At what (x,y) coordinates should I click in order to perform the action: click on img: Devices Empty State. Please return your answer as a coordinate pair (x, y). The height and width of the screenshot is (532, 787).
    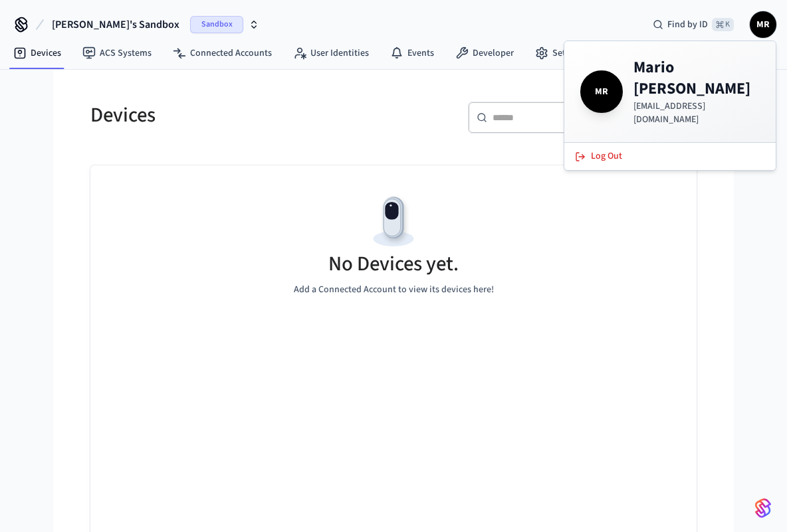
    Looking at the image, I should click on (394, 222).